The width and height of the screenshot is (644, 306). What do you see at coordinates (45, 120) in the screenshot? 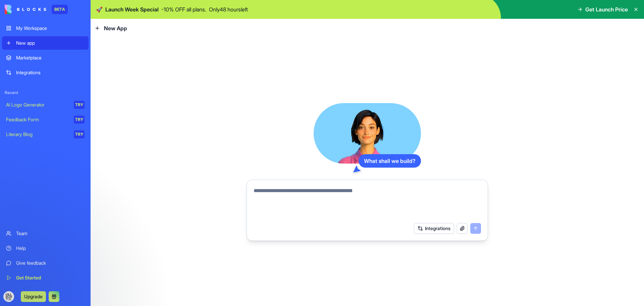
I see `a: Feedback FormTRY` at bounding box center [45, 120].